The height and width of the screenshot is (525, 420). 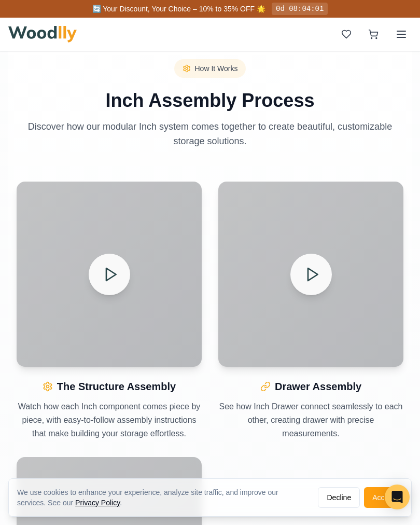 What do you see at coordinates (179, 9) in the screenshot?
I see `span: 🔄 Your Discount, Your Choice – 10% to 35% OFF 🌟` at bounding box center [179, 9].